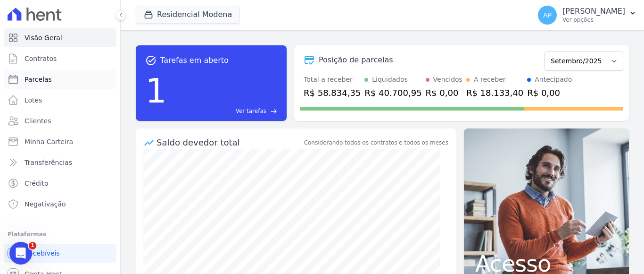  Describe the element at coordinates (48, 162) in the screenshot. I see `span: Transferências` at that location.